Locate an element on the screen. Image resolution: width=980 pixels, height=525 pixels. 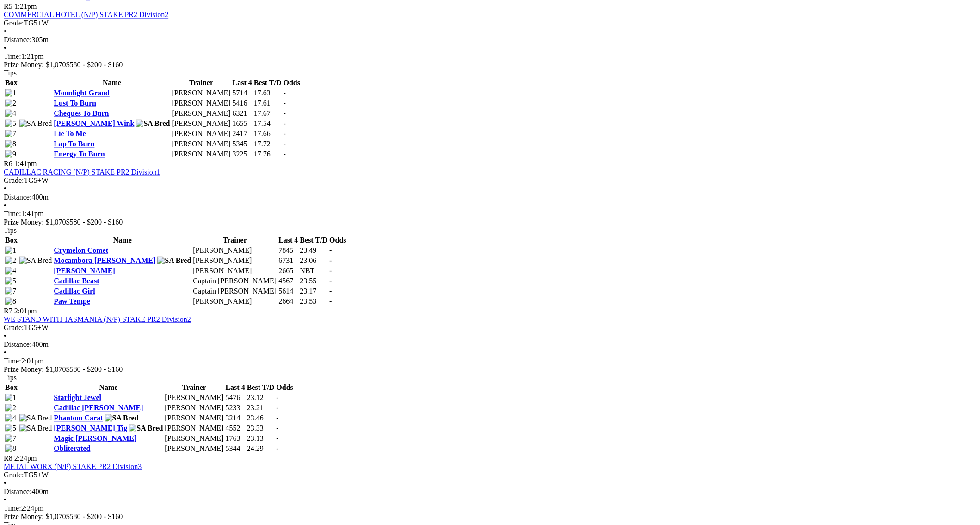
span: R5 is located at coordinates (8, 6).